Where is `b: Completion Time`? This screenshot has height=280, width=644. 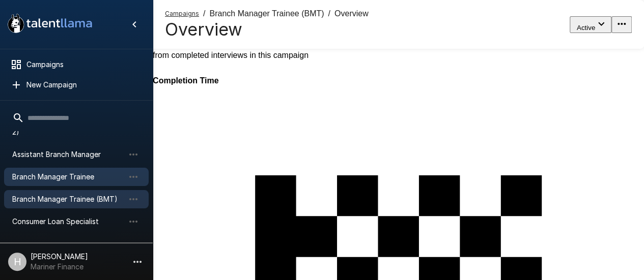
b: Completion Time is located at coordinates (186, 80).